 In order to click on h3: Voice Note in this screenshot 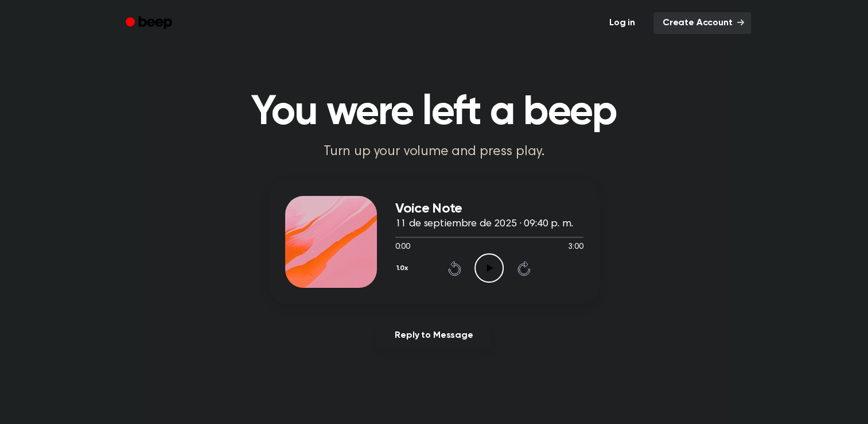, I will do `click(489, 208)`.